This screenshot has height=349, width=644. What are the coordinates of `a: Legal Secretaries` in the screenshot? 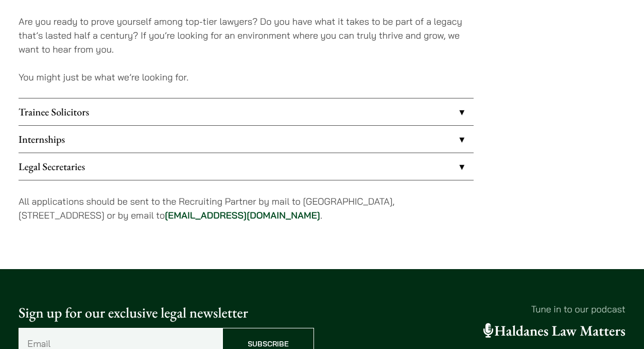 It's located at (246, 166).